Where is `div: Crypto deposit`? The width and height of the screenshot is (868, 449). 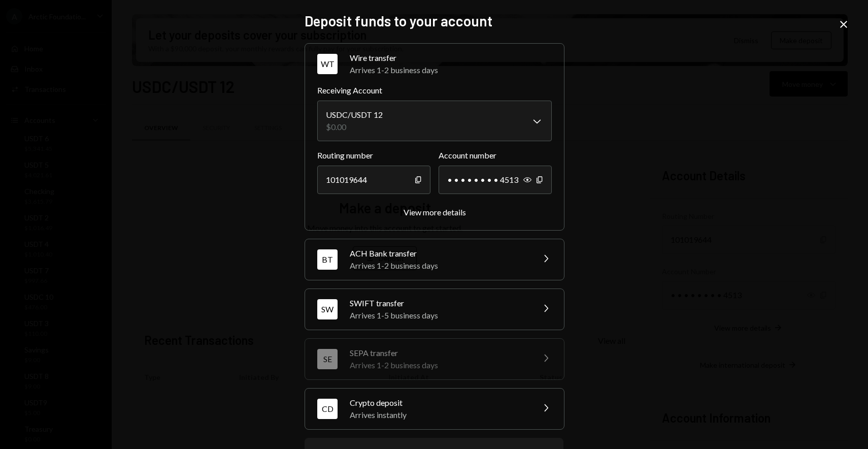
div: Crypto deposit is located at coordinates (439, 402).